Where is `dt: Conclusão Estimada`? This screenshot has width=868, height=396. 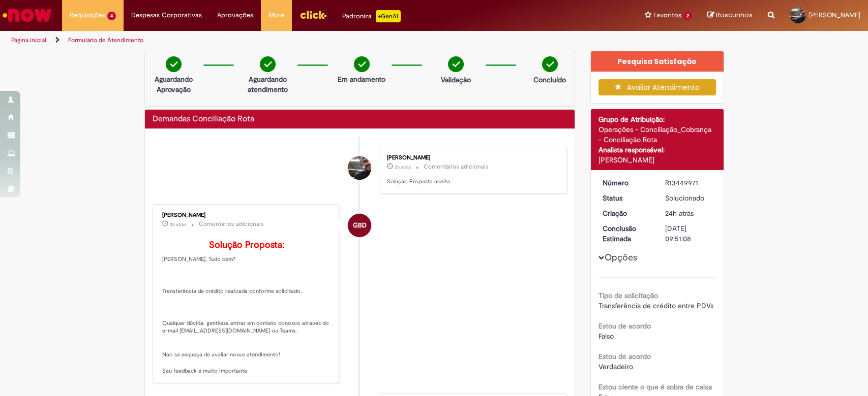 dt: Conclusão Estimada is located at coordinates (626, 234).